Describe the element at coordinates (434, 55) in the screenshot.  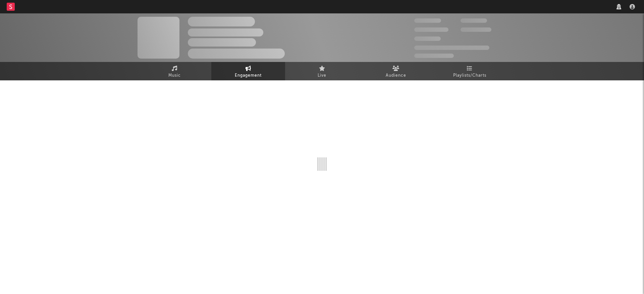
I see `span: Jump Score: 85.0` at that location.